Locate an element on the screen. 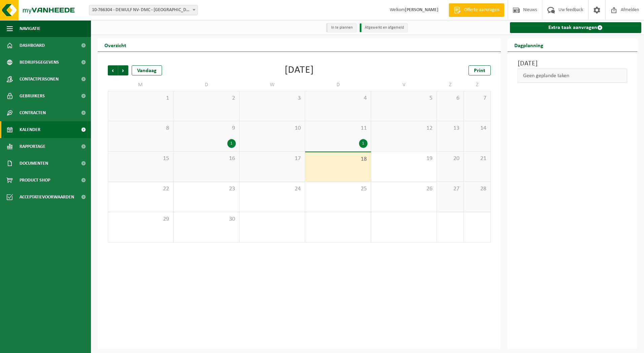 The width and height of the screenshot is (644, 353). h2: Overzicht is located at coordinates (115, 45).